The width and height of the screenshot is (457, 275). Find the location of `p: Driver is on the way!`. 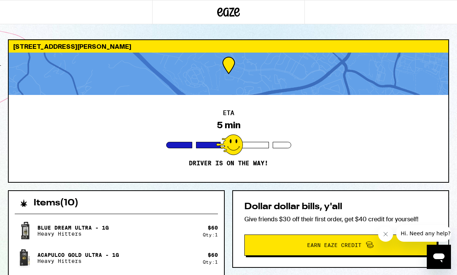

p: Driver is on the way! is located at coordinates (229, 163).